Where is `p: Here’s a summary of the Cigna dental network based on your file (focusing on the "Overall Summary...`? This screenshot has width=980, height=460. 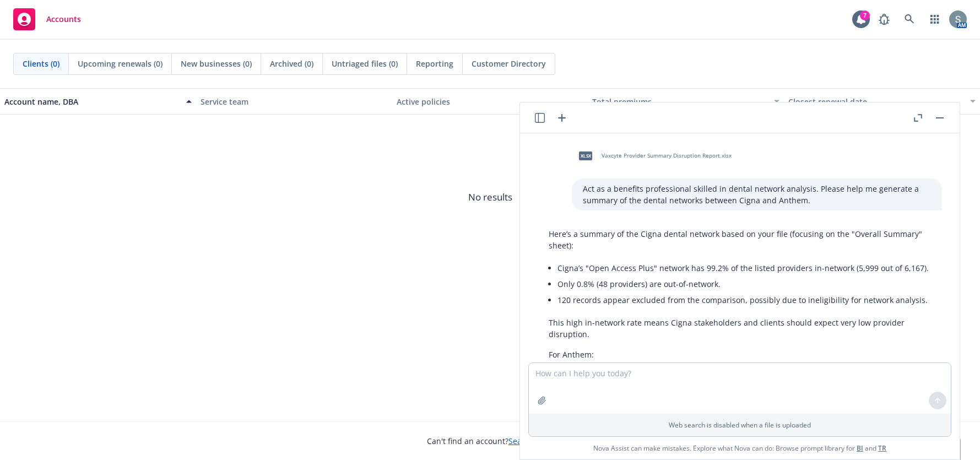
p: Here’s a summary of the Cigna dental network based on your file (focusing on the "Overall Summary... is located at coordinates (740, 240).